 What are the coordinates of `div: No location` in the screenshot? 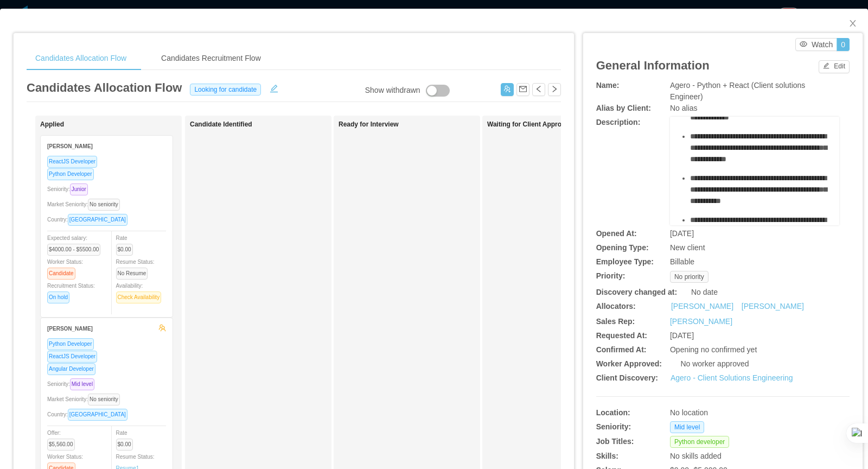 It's located at (733, 412).